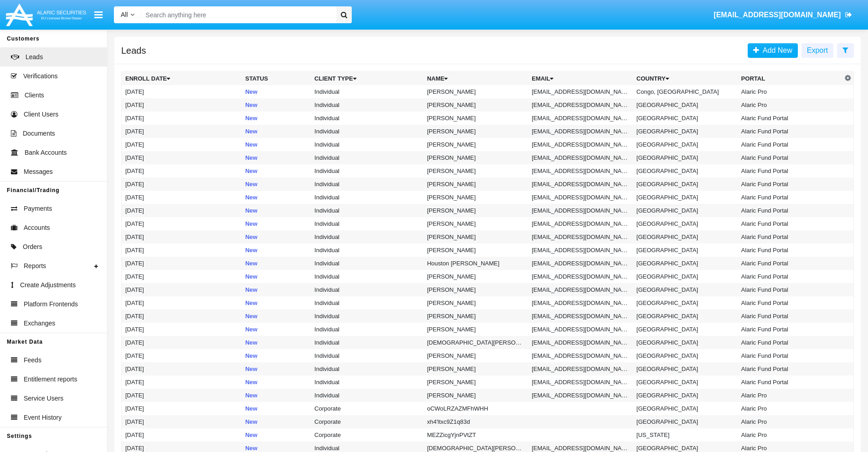 The height and width of the screenshot is (452, 868). I want to click on th: Country, so click(685, 79).